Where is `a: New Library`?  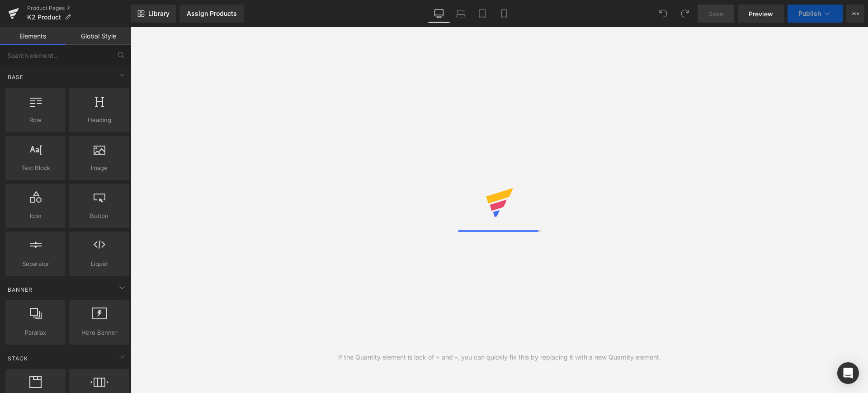
a: New Library is located at coordinates (153, 13).